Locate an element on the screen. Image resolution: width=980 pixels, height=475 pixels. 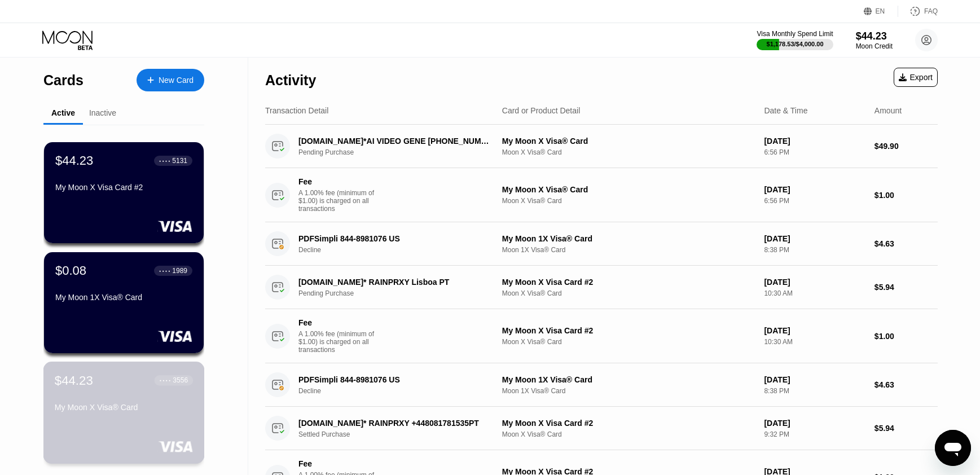
div: Visa Monthly Spend Limit is located at coordinates (795, 34).